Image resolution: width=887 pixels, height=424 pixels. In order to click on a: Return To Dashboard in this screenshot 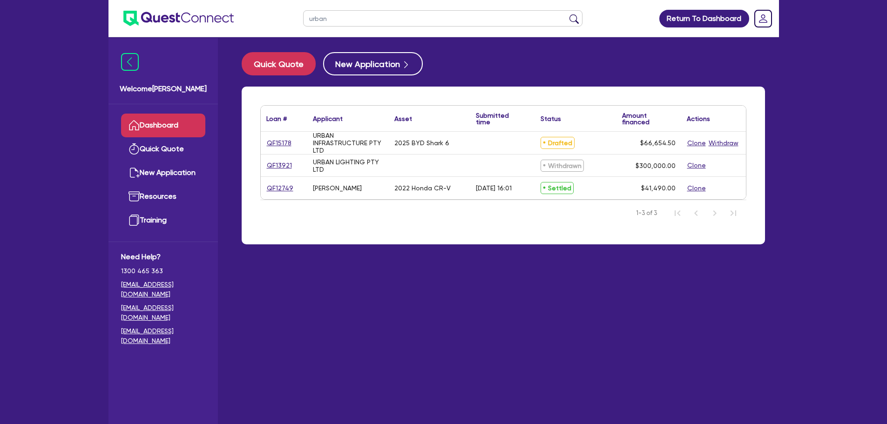, I will do `click(704, 19)`.